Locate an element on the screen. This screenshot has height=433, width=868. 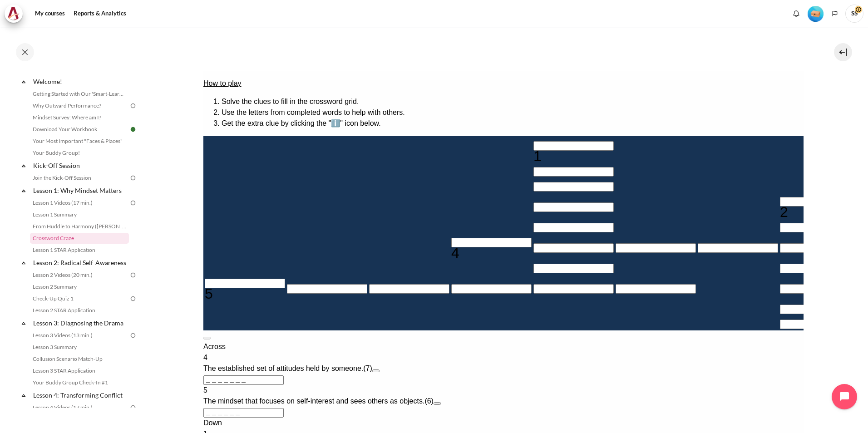
a: Lesson 4 Videos (17 min.) is located at coordinates (80, 408).